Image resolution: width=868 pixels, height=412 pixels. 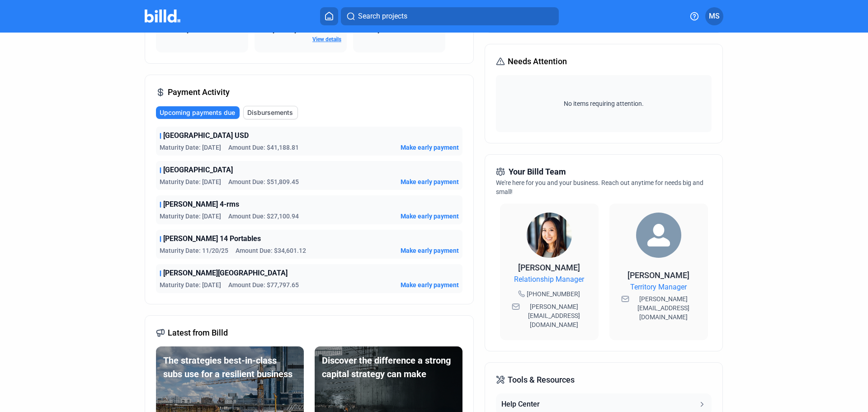 I want to click on span: Relationship Manager, so click(x=549, y=280).